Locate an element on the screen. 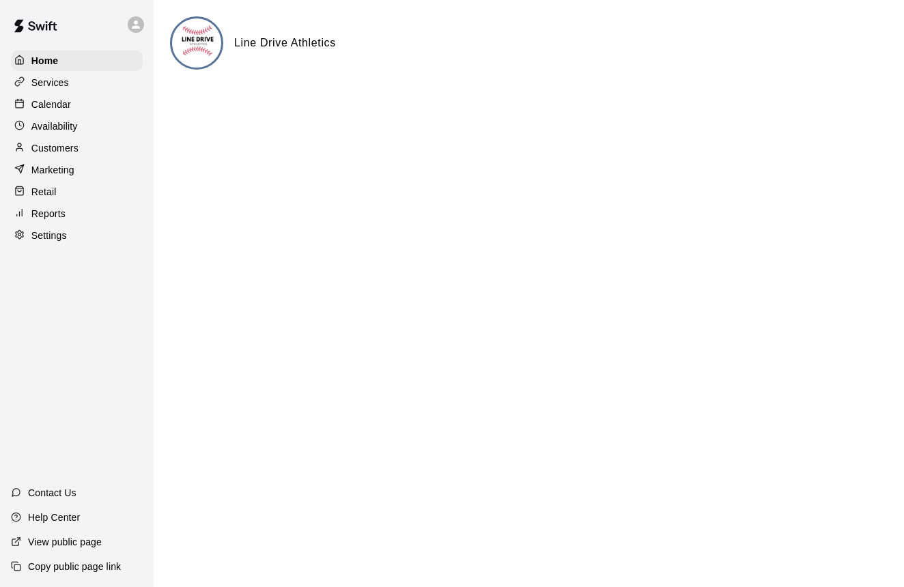 This screenshot has height=587, width=904. h6: Line Drive Athletics is located at coordinates (285, 43).